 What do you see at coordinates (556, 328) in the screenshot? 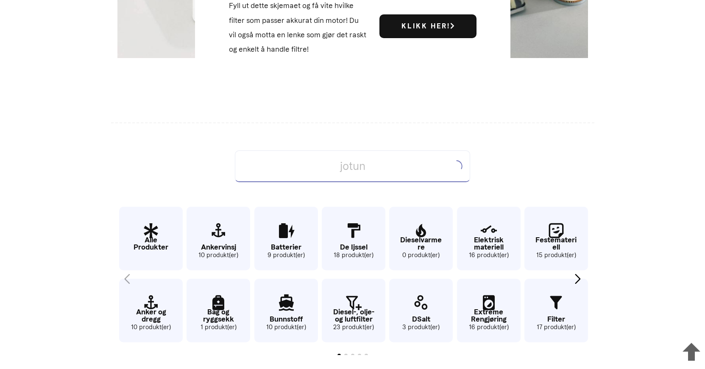
I see `small: 17 produkt(er)` at bounding box center [556, 328].